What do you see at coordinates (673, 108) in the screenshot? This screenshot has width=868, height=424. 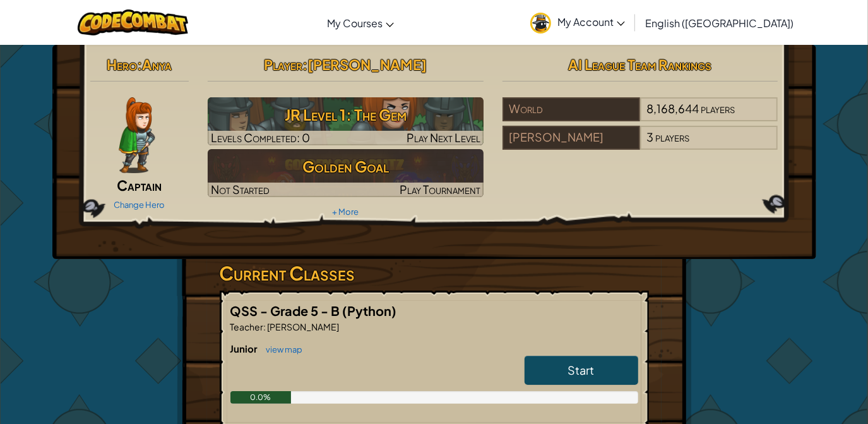 I see `span: 8,168,644` at bounding box center [673, 108].